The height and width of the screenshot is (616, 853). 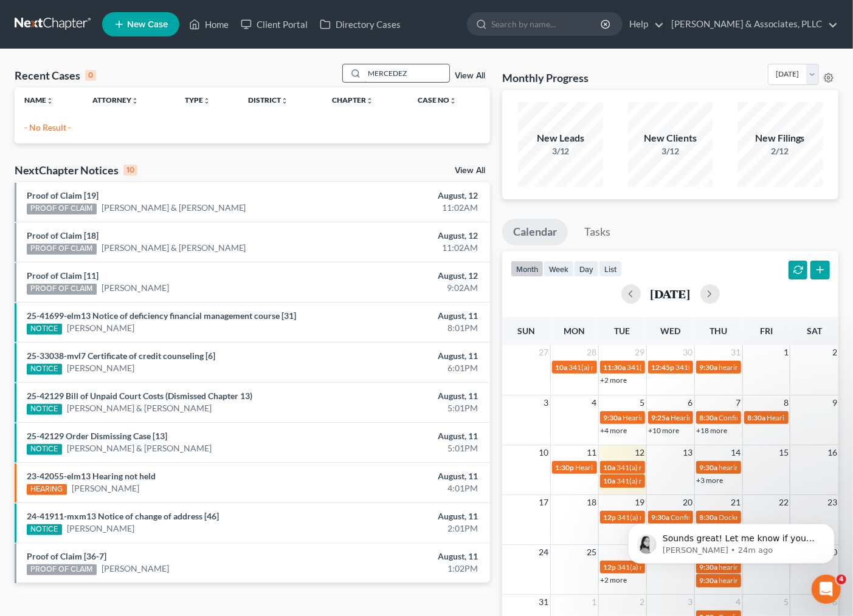 What do you see at coordinates (209, 25) in the screenshot?
I see `a: Home` at bounding box center [209, 25].